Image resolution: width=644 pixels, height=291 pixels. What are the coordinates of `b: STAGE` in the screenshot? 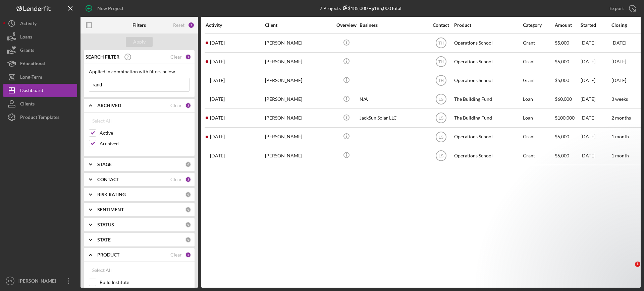 It's located at (104, 165).